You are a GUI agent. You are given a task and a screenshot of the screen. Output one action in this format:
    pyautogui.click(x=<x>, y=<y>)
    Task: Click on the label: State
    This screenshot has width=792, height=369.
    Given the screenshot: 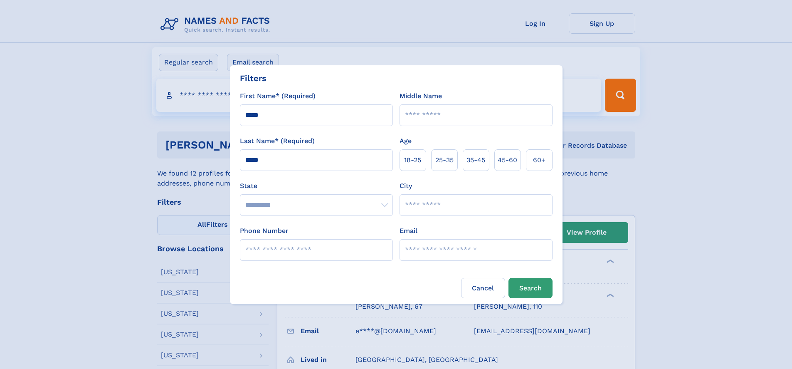 What is the action you would take?
    pyautogui.click(x=316, y=186)
    